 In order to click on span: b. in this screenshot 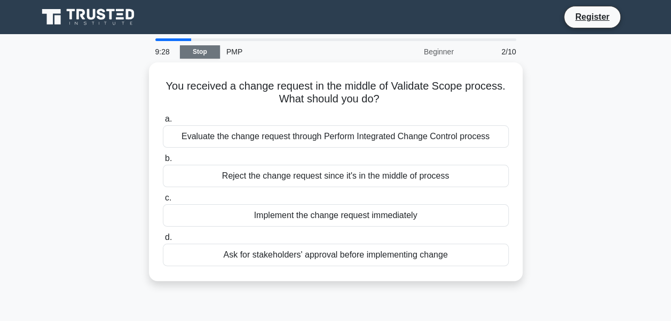, I will do `click(168, 158)`.